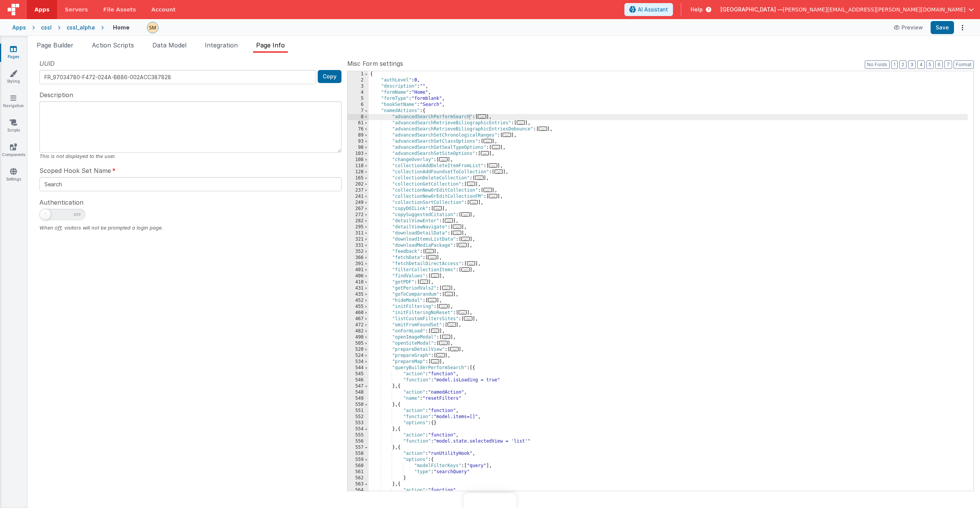 The image size is (980, 508). What do you see at coordinates (42, 9) in the screenshot?
I see `span: Apps` at bounding box center [42, 9].